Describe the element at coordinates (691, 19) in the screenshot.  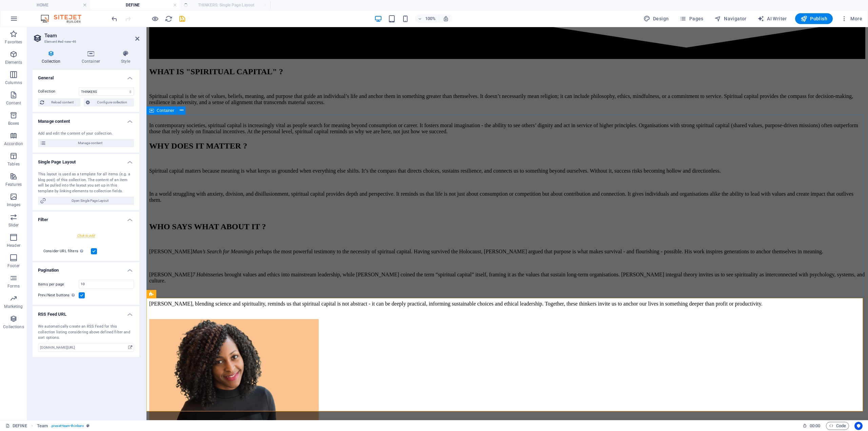
I see `span: Pages` at that location.